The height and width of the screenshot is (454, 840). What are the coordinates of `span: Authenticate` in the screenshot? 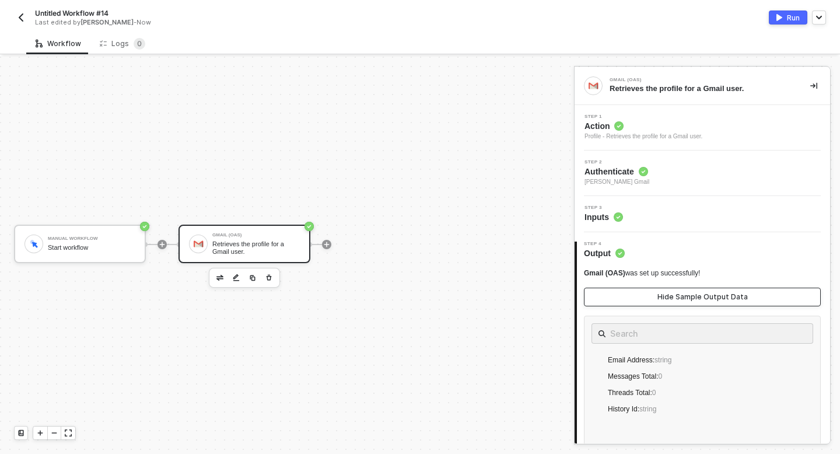 It's located at (617, 172).